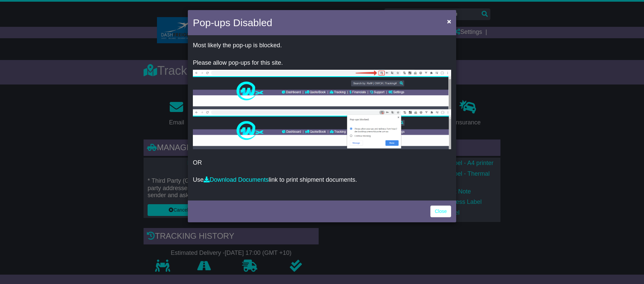 The image size is (644, 284). I want to click on button: Close, so click(449, 21).